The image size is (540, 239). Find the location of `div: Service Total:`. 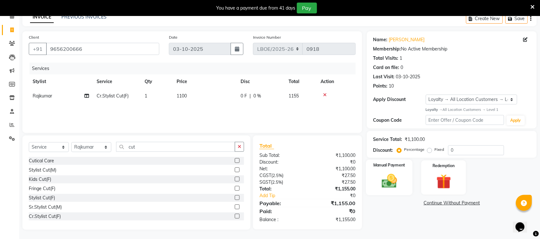

div: Service Total: is located at coordinates (388, 140).